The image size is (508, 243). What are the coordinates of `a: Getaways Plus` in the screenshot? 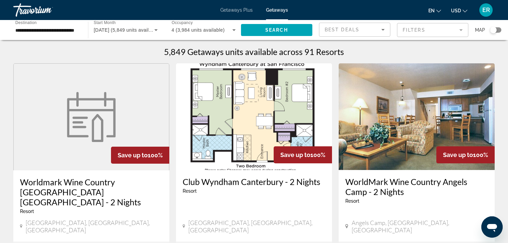 It's located at (236, 10).